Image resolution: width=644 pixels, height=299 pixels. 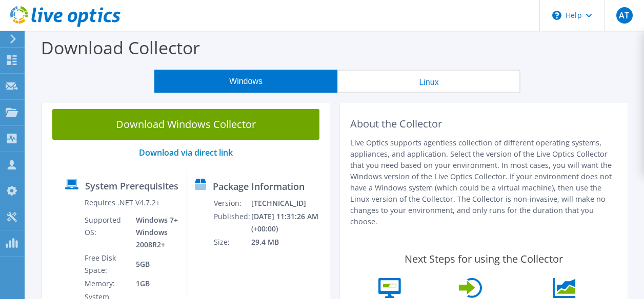 I want to click on button: Windows, so click(x=246, y=81).